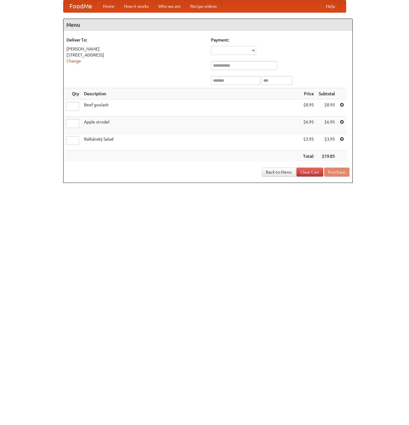 The width and height of the screenshot is (409, 425). Describe the element at coordinates (330, 6) in the screenshot. I see `a: Help` at that location.